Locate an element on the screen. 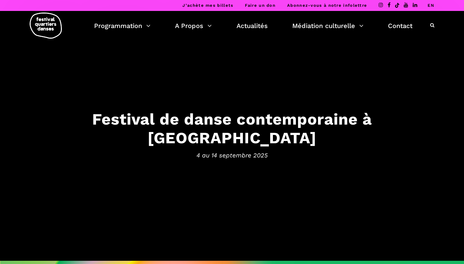  a: Programmation is located at coordinates (122, 26).